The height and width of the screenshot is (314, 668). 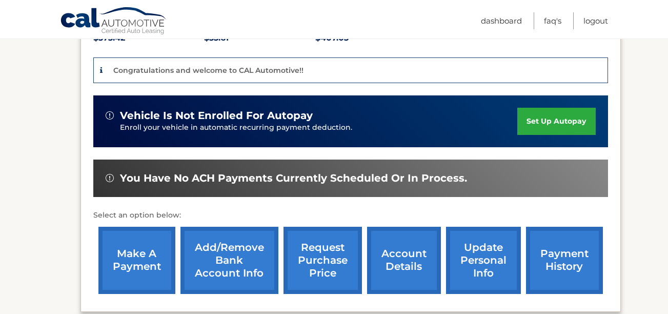 I want to click on span: You have no ACH payments currently scheduled or in process., so click(x=293, y=178).